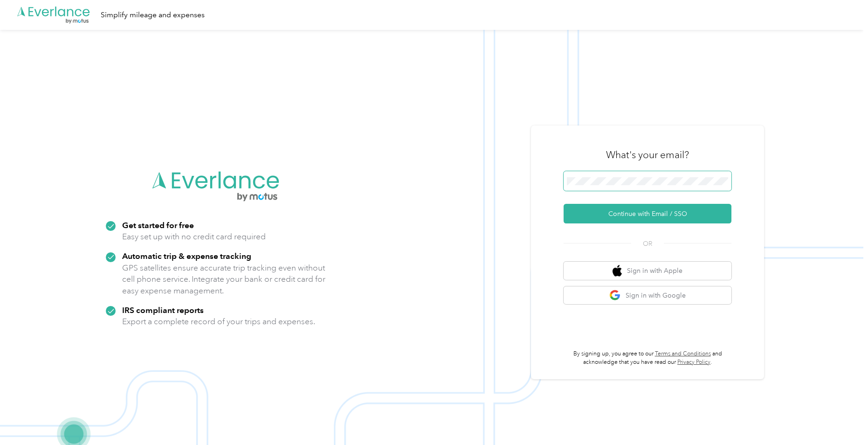  What do you see at coordinates (219, 321) in the screenshot?
I see `p: Export a complete record of your trips and expenses.` at bounding box center [219, 321].